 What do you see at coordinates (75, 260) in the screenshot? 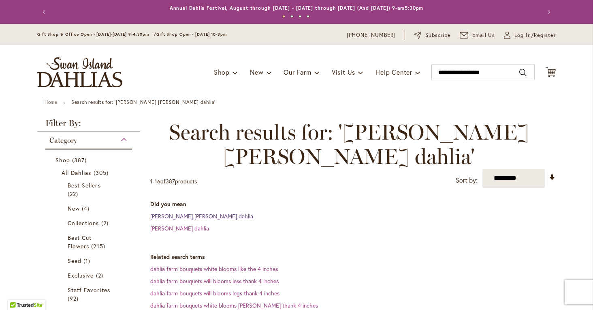
I see `span: Seed` at bounding box center [75, 260].